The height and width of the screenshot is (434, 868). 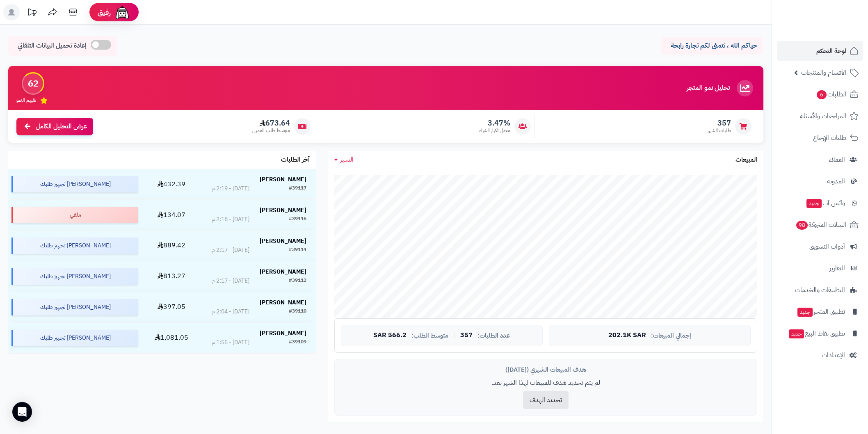 What do you see at coordinates (495, 130) in the screenshot?
I see `span: معدل تكرار الشراء` at bounding box center [495, 130].